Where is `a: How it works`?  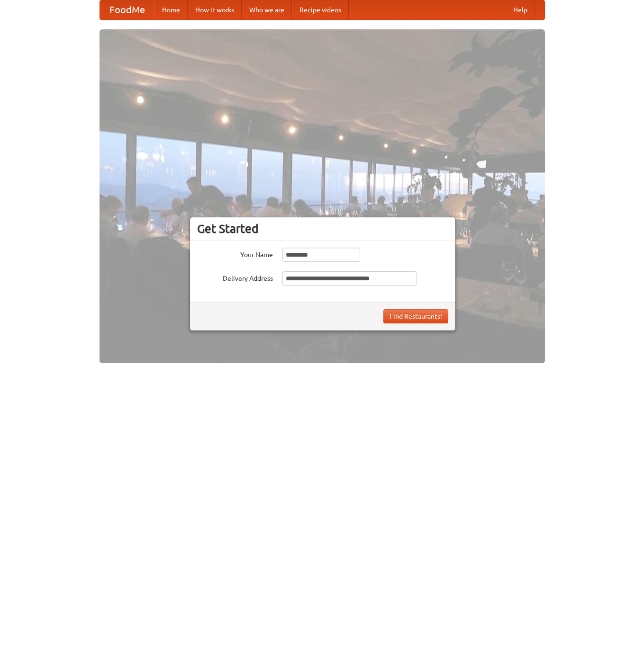
a: How it works is located at coordinates (215, 10).